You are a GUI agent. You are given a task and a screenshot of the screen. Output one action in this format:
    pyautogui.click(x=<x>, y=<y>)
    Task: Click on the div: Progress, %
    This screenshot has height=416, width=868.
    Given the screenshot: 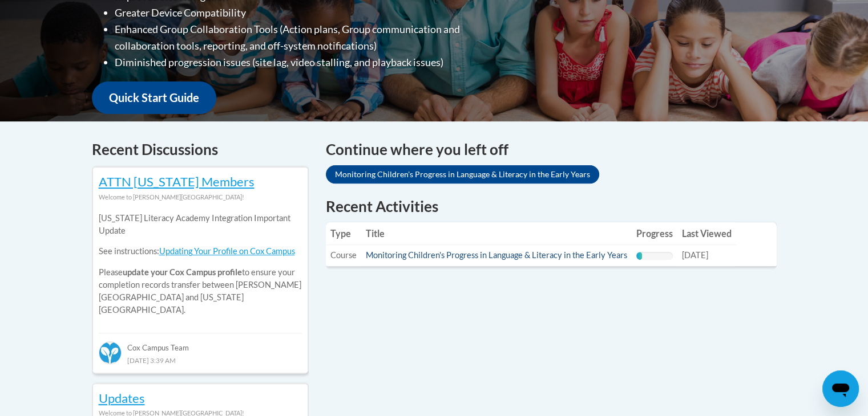 What is the action you would take?
    pyautogui.click(x=639, y=256)
    